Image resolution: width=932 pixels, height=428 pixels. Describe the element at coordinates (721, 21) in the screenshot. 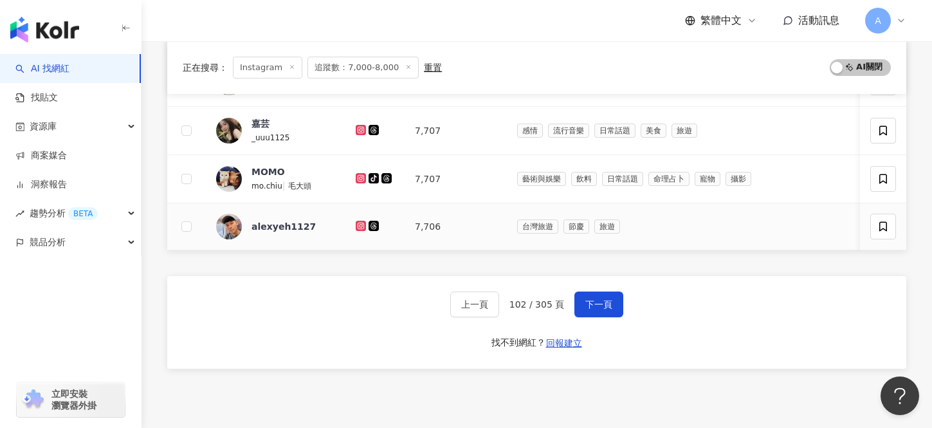

I see `span: 繁體中文` at that location.